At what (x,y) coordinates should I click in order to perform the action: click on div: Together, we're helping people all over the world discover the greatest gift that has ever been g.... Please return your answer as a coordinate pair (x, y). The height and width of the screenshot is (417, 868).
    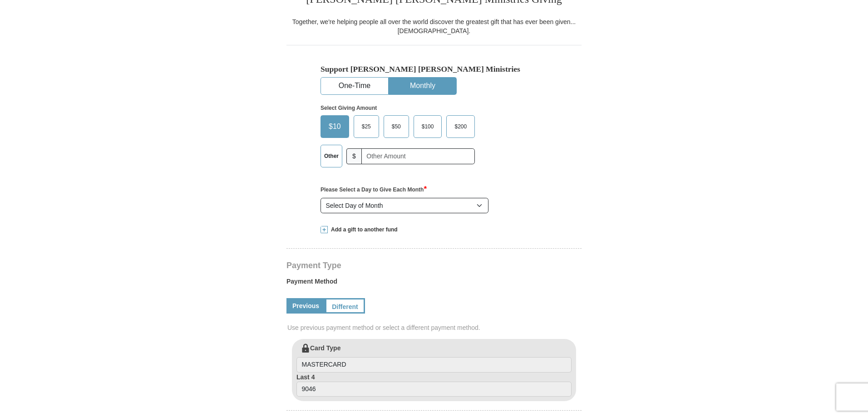
    Looking at the image, I should click on (434, 26).